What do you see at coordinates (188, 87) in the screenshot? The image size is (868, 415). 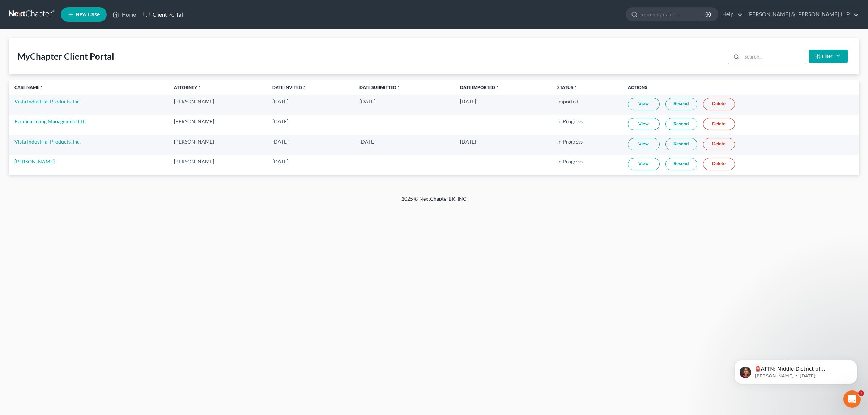 I see `a: Attorneyunfold_more` at bounding box center [188, 87].